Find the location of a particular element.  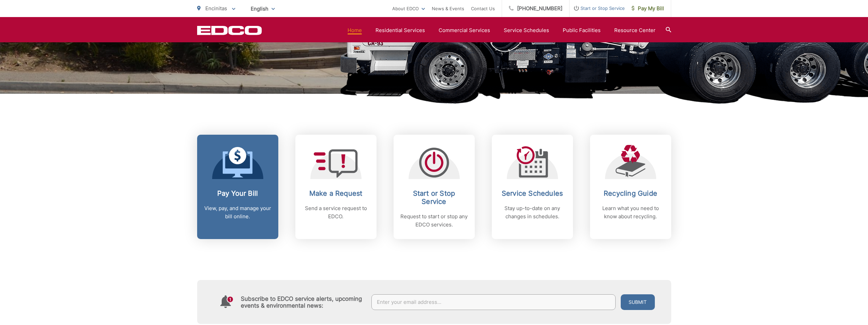

span: Pay My Bill is located at coordinates (647, 8).